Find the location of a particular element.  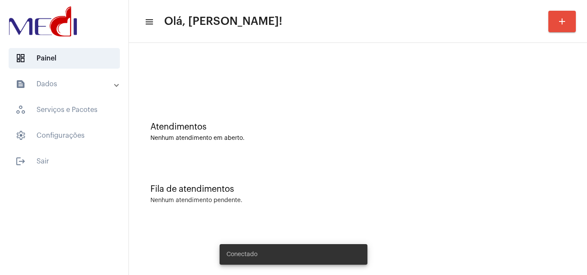

mat-icon: add is located at coordinates (562, 21).